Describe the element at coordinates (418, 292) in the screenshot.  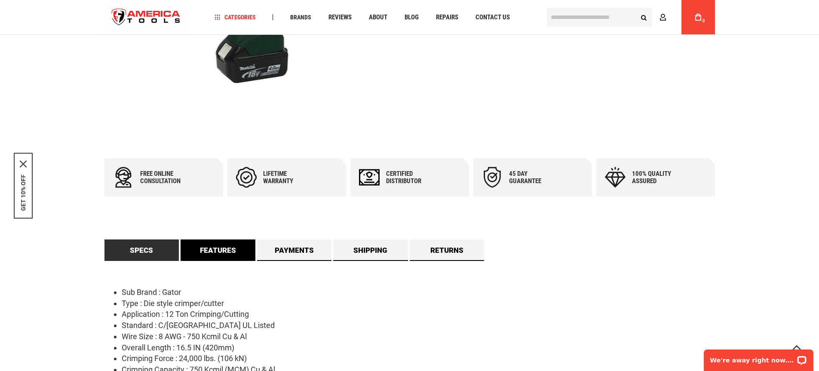
I see `li: Sub Brand : Gator` at that location.